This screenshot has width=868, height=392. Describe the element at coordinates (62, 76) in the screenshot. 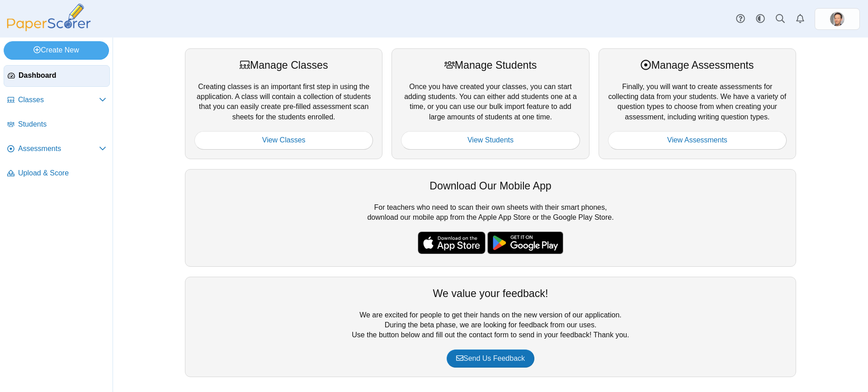

I see `span: Dashboard` at that location.